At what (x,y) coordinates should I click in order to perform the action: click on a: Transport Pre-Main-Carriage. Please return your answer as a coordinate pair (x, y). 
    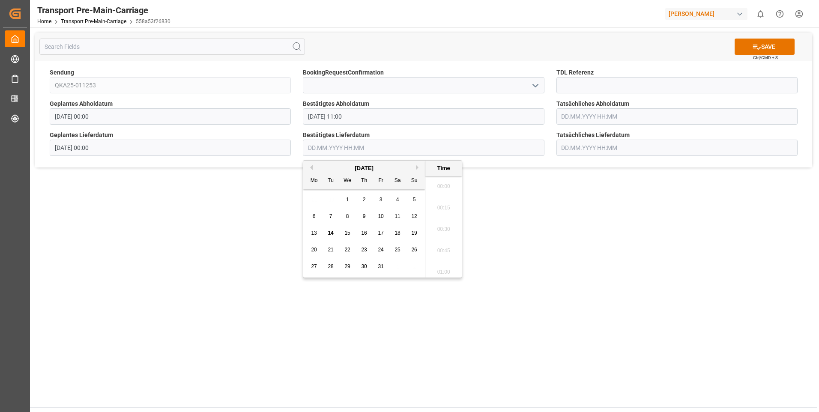
    Looking at the image, I should click on (93, 21).